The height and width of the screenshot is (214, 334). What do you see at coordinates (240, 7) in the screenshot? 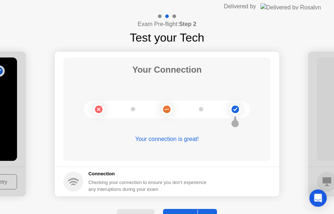
I see `div: Delivered by` at bounding box center [240, 7].